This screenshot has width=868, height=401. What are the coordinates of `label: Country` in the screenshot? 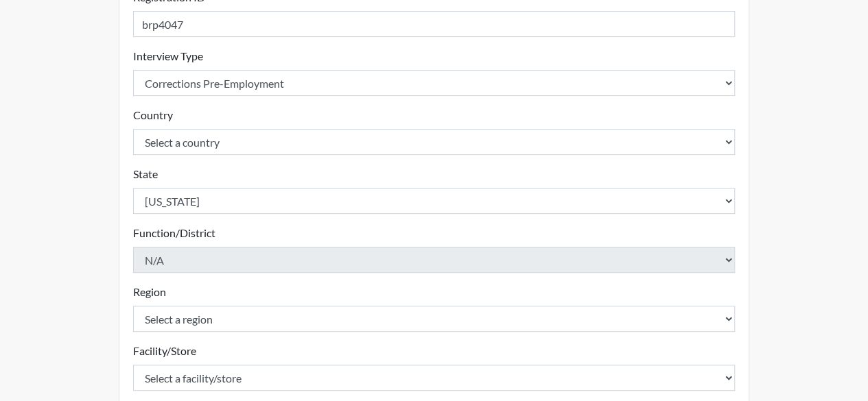 It's located at (153, 116).